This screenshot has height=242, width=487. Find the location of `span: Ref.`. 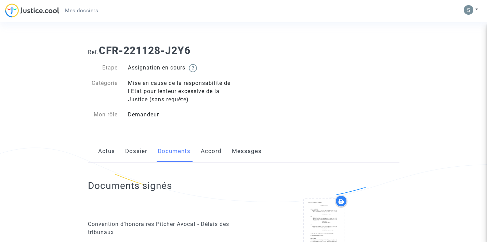

span: Ref. is located at coordinates (93, 52).